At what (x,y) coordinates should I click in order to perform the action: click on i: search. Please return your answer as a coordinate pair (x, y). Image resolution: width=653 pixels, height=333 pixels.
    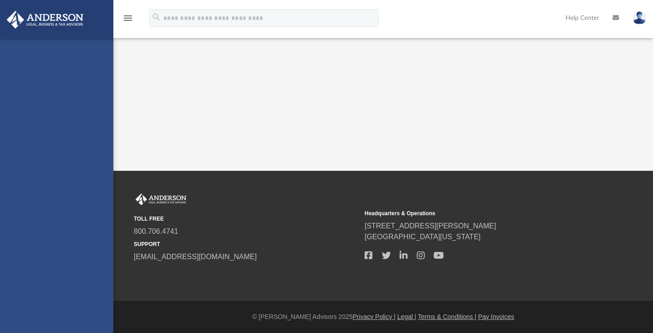
    Looking at the image, I should click on (156, 17).